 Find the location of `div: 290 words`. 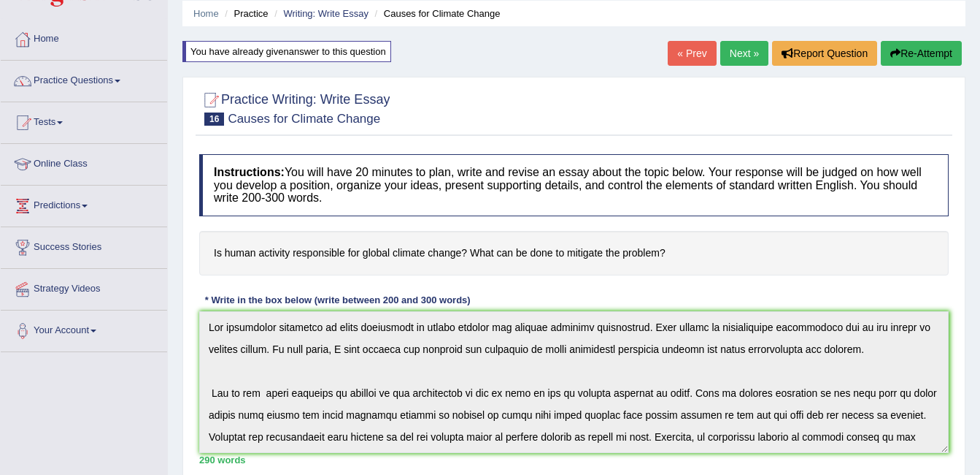

div: 290 words is located at coordinates (573, 460).